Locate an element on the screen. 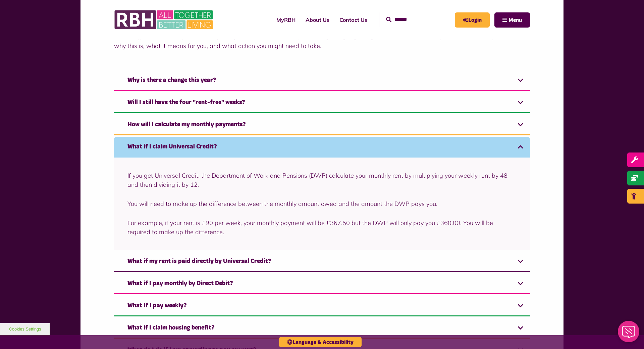  button: Language & Accessibility is located at coordinates (320, 342).